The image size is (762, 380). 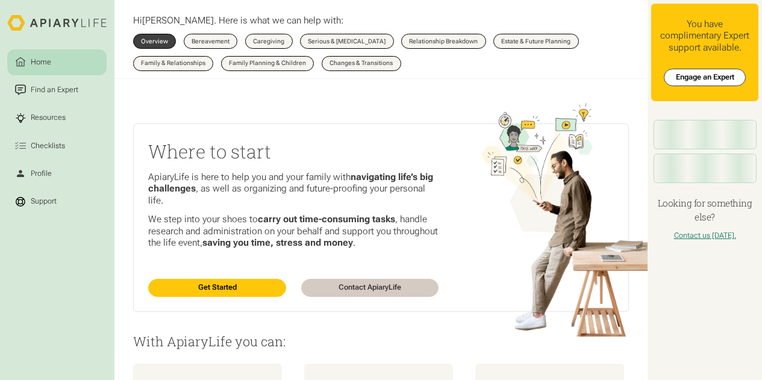 I want to click on a: Contact ApiaryLife, so click(x=370, y=288).